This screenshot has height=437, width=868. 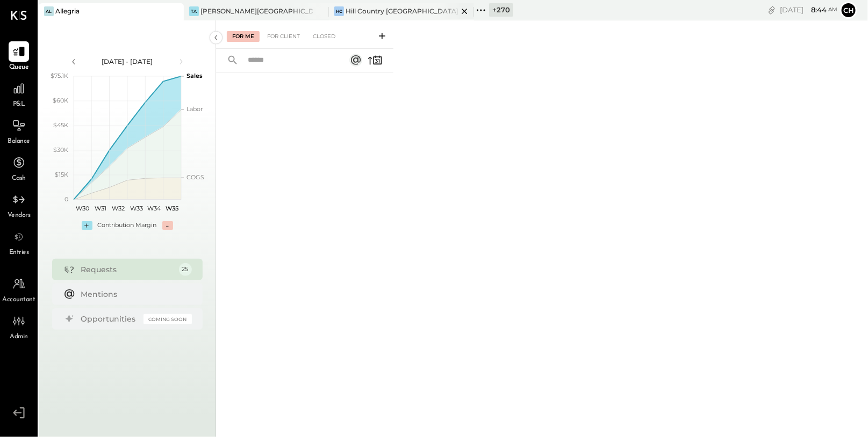 What do you see at coordinates (19, 131) in the screenshot?
I see `a: Balance` at bounding box center [19, 131].